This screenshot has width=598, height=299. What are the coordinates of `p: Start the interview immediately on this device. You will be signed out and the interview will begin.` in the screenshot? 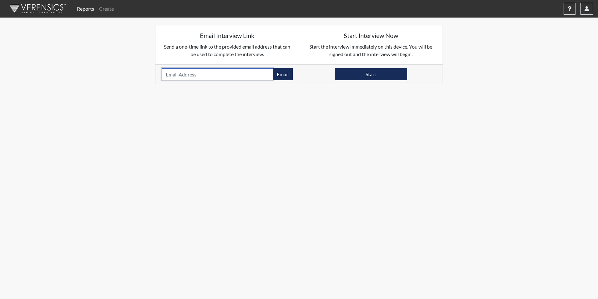 It's located at (371, 50).